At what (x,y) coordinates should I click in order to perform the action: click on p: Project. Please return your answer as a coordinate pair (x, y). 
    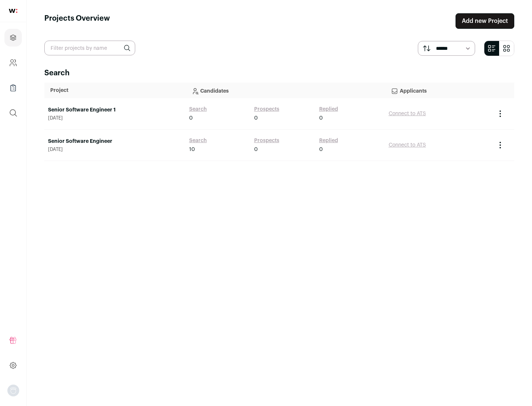
    Looking at the image, I should click on (115, 90).